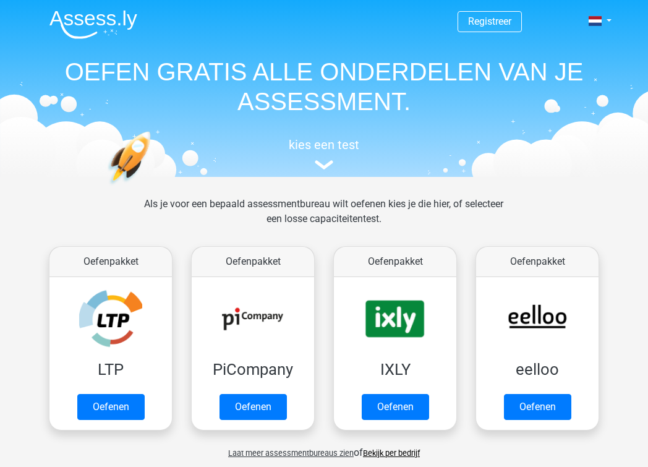  Describe the element at coordinates (324, 153) in the screenshot. I see `a: kies een test` at that location.